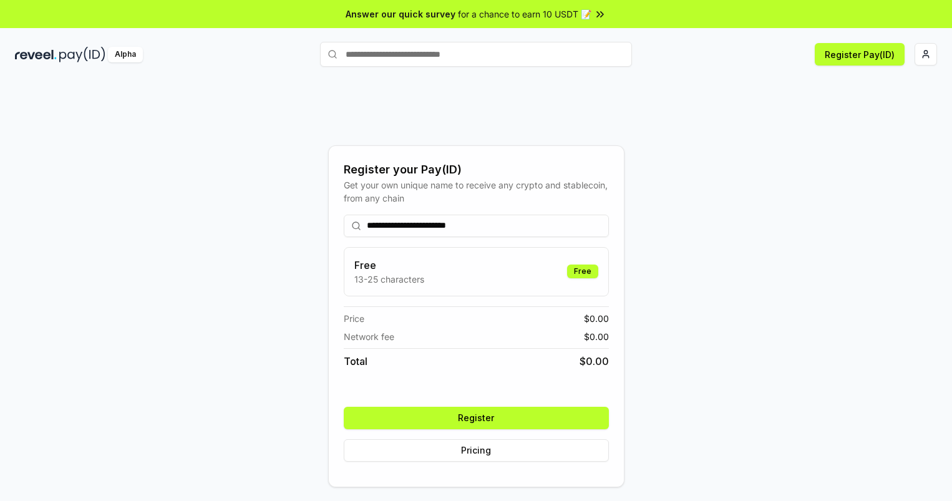 This screenshot has width=952, height=501. What do you see at coordinates (369, 336) in the screenshot?
I see `span: Network fee` at bounding box center [369, 336].